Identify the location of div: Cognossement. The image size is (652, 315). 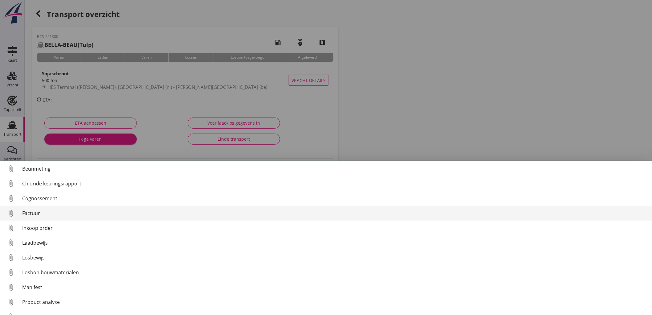
(335, 198).